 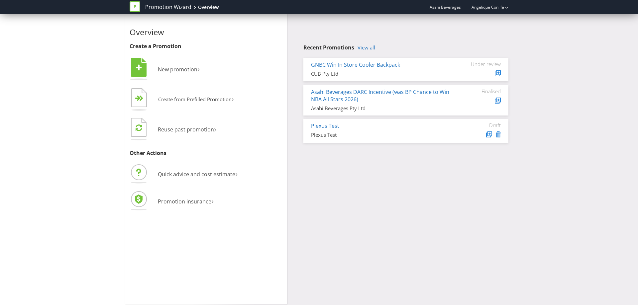 What do you see at coordinates (381, 135) in the screenshot?
I see `div: Plexus Test` at bounding box center [381, 135].